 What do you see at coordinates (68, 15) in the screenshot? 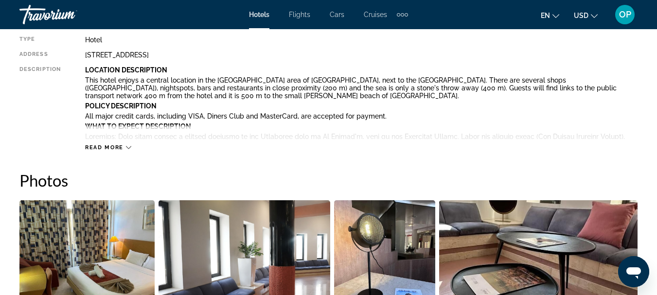
I see `a: Travorium` at bounding box center [68, 15].